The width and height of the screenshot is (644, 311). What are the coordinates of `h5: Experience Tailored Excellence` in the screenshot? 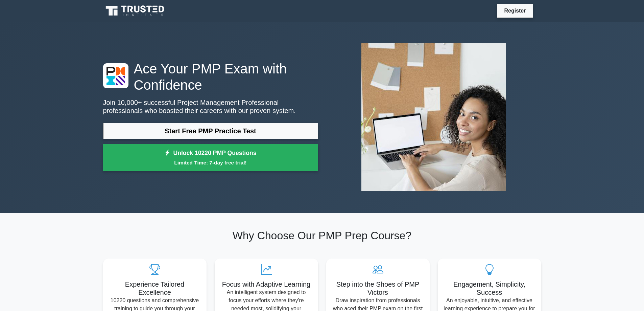 It's located at (155, 288).